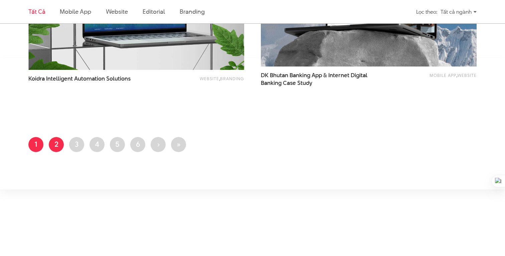 The width and height of the screenshot is (505, 256). I want to click on a: 4, so click(97, 144).